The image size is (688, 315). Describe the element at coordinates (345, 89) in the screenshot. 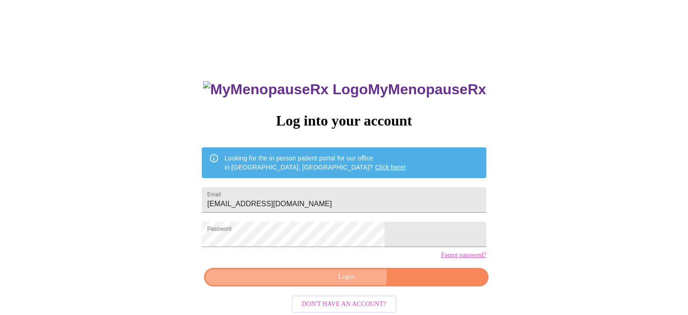

I see `h3: MyMenopauseRx` at that location.